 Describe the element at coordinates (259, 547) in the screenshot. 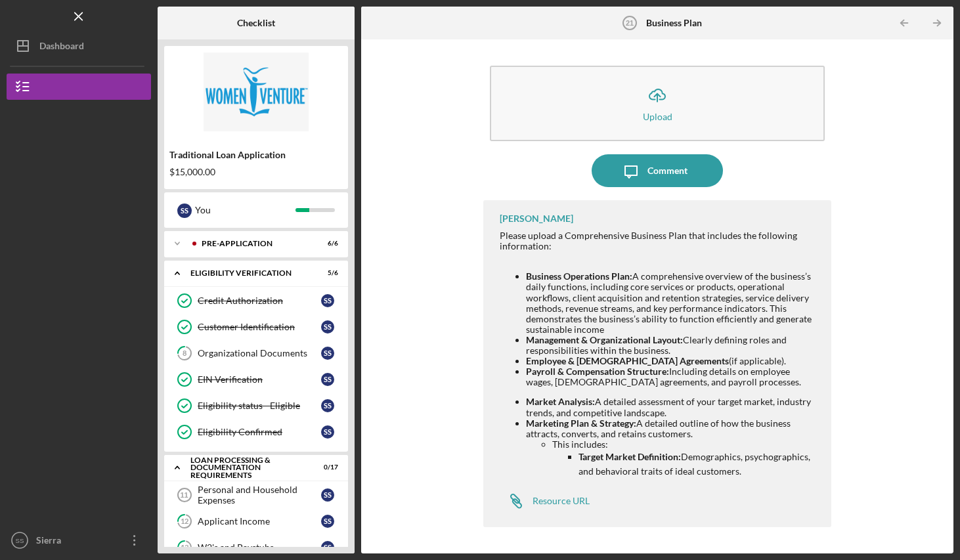

I see `div: W2's and Paystubs` at that location.